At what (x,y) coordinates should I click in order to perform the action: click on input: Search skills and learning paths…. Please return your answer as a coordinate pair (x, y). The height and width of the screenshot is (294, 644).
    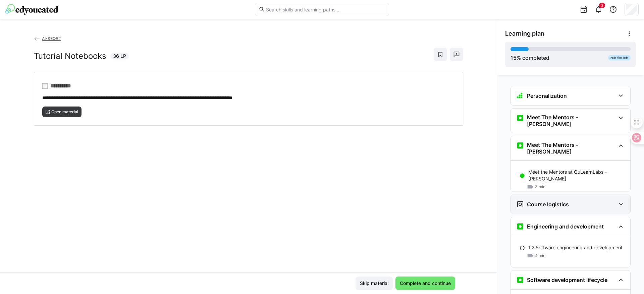
    Looking at the image, I should click on (325, 9).